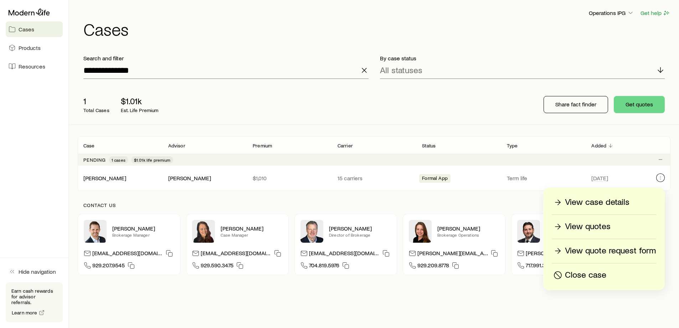  Describe the element at coordinates (435, 179) in the screenshot. I see `span: Formal App` at that location.